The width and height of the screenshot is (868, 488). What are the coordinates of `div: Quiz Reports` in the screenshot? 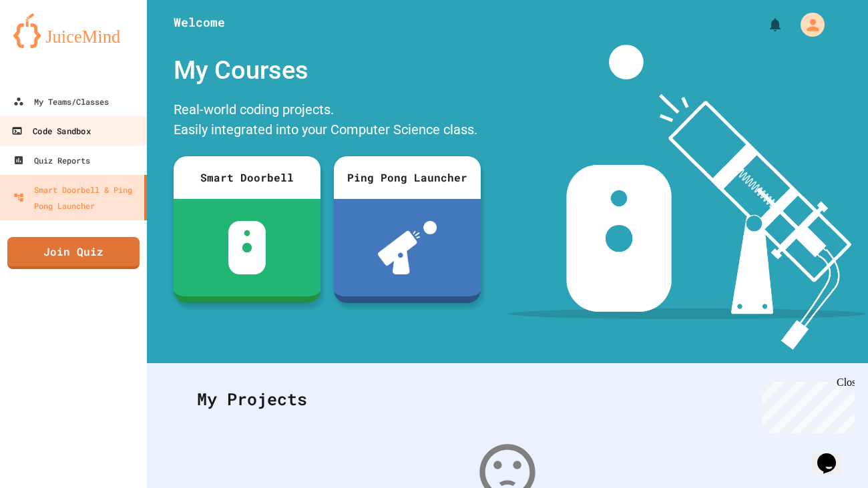 It's located at (51, 160).